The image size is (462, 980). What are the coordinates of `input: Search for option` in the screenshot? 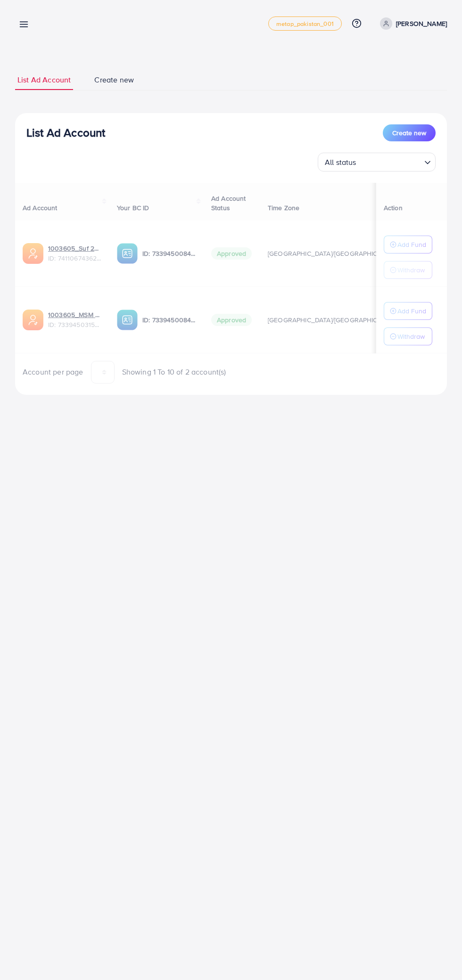 It's located at (389, 161).